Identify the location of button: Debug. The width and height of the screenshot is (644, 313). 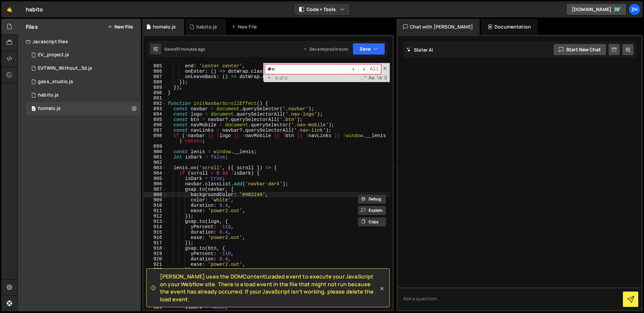
(372, 199).